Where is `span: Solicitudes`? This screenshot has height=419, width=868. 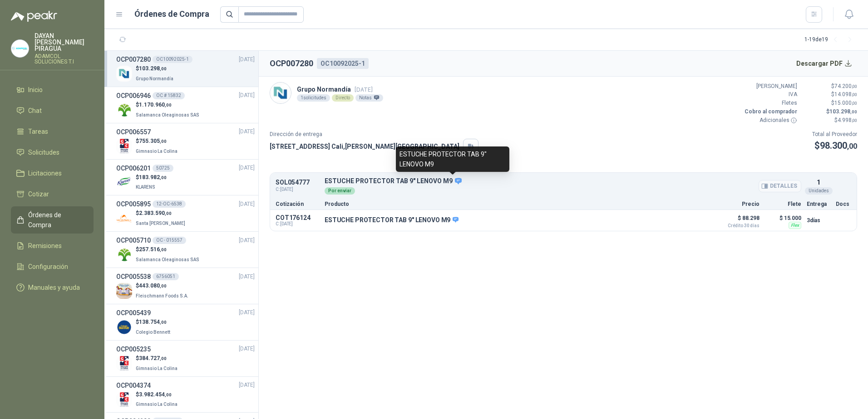 span: Solicitudes is located at coordinates (44, 152).